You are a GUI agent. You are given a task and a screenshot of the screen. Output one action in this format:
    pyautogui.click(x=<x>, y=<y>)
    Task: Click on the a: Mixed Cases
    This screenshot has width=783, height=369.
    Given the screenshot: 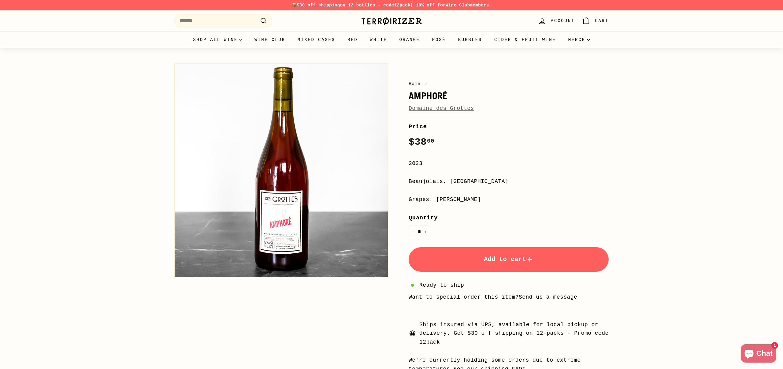 What is the action you would take?
    pyautogui.click(x=316, y=40)
    